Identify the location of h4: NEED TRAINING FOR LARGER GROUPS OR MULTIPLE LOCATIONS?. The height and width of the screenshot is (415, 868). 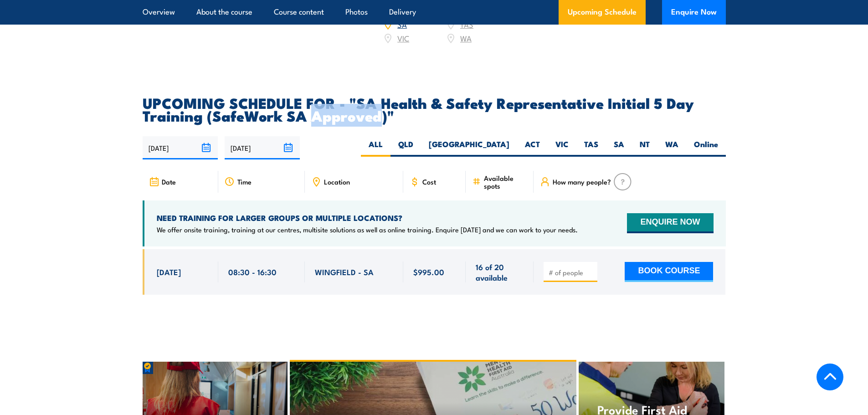
(368, 218).